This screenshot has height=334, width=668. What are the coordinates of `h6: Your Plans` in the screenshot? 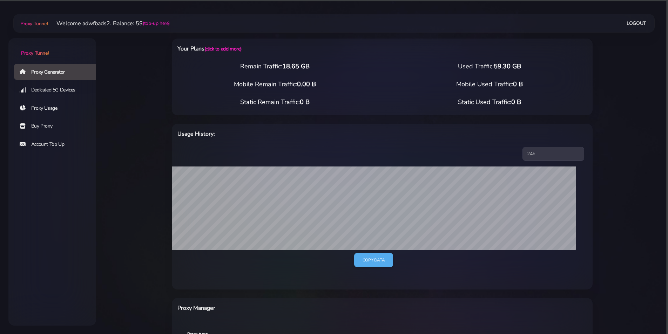 It's located at (295, 49).